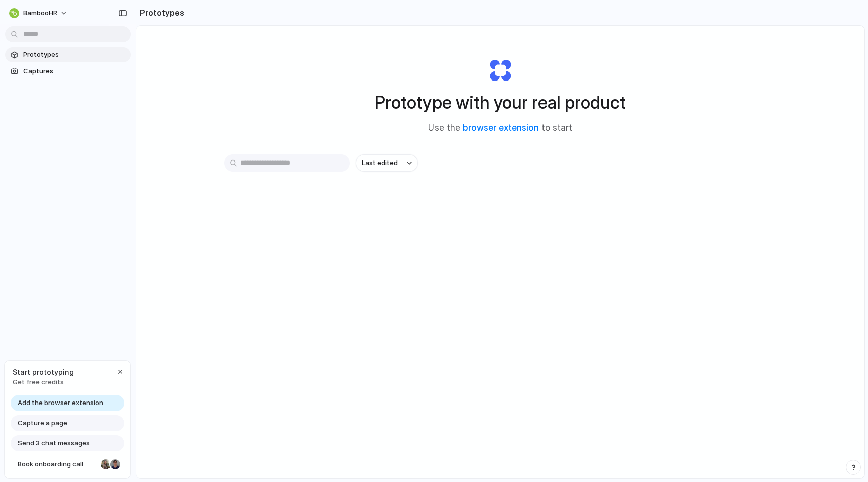 This screenshot has width=868, height=482. I want to click on a: browser extension, so click(501, 128).